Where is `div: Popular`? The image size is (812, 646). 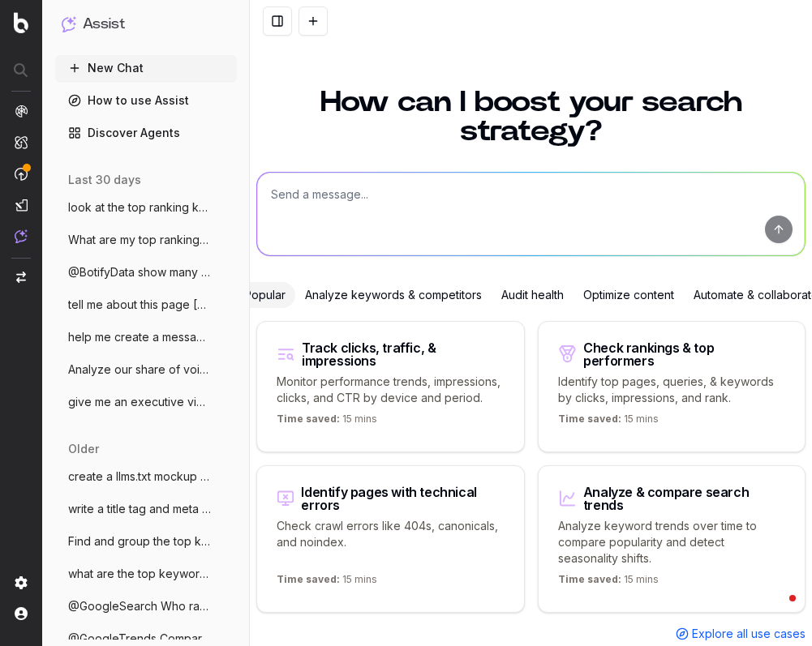 div: Popular is located at coordinates (264, 295).